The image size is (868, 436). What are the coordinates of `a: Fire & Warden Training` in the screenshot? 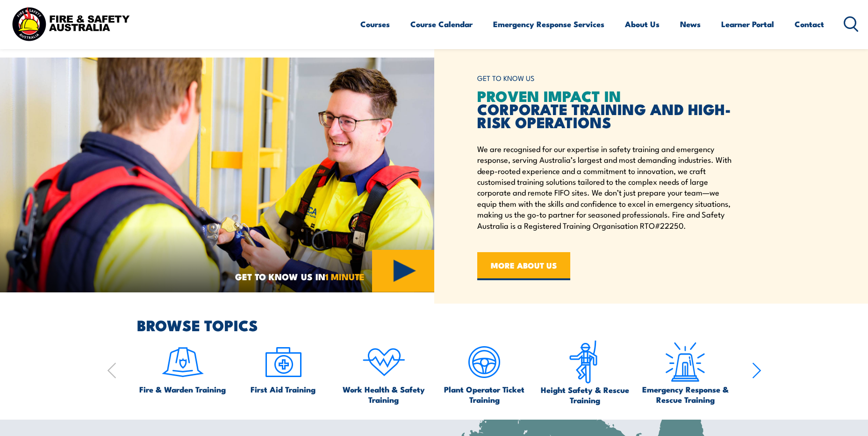 It's located at (183, 367).